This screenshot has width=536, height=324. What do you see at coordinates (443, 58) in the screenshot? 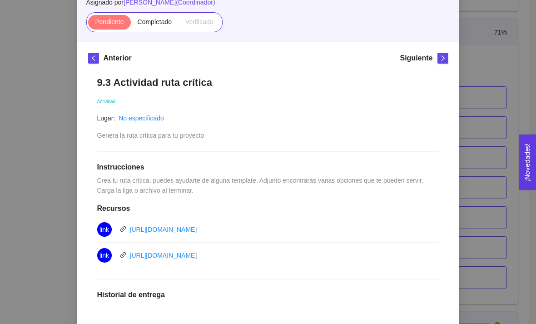
I see `button: right` at bounding box center [443, 58].